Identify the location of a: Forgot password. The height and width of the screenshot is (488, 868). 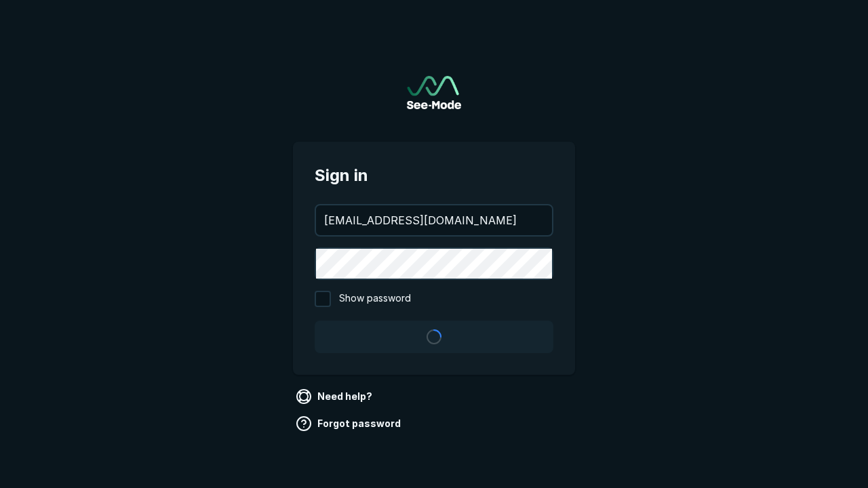
(350, 424).